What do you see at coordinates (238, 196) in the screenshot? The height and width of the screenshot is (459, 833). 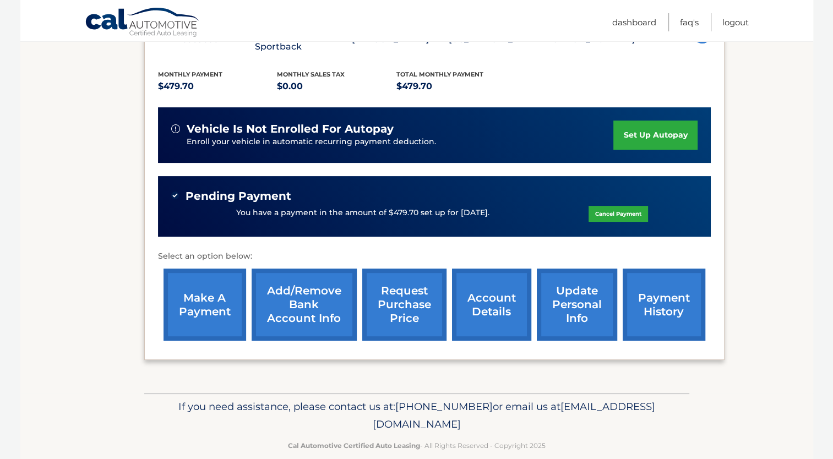 I see `span: Pending Payment` at bounding box center [238, 196].